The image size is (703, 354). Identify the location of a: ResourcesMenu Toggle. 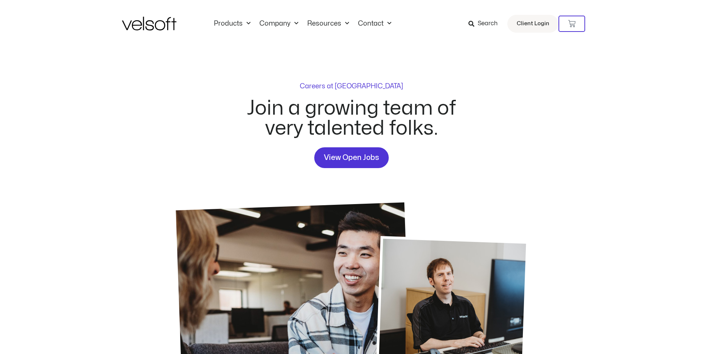
(328, 24).